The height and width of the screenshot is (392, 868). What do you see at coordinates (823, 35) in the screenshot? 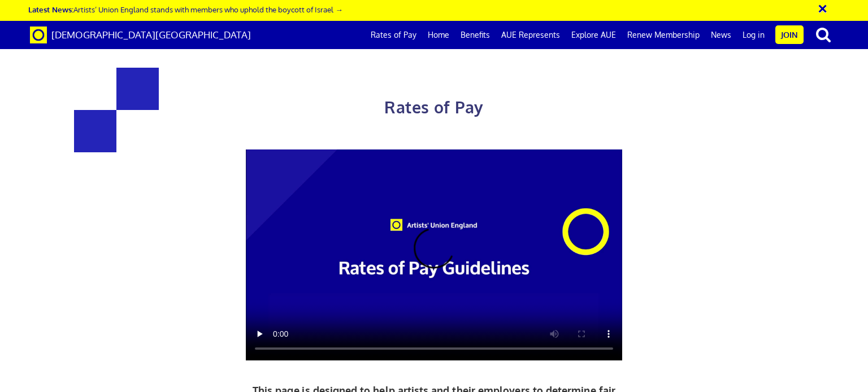
I see `button: search` at bounding box center [823, 35].